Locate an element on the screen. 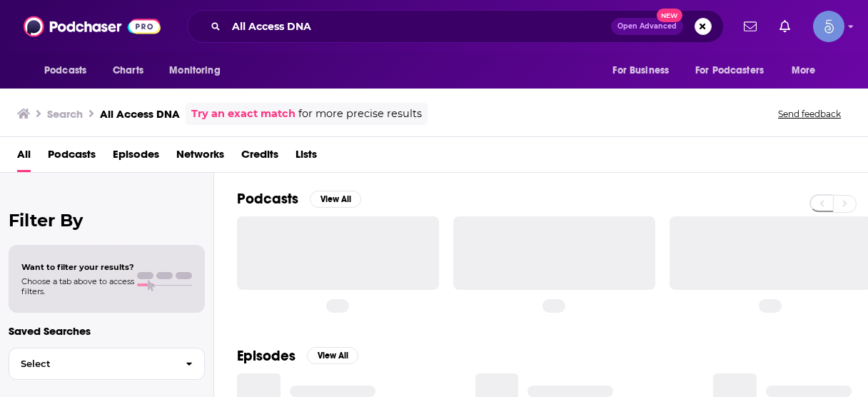 This screenshot has width=868, height=397. h3: All Access DNA is located at coordinates (140, 114).